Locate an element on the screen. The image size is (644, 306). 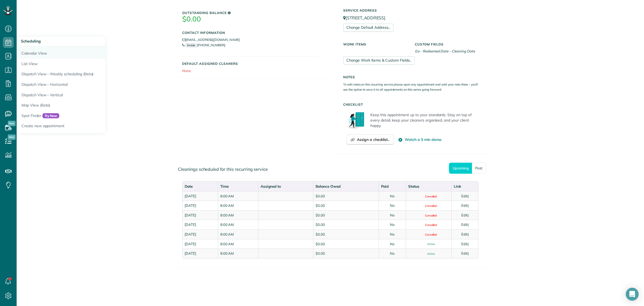
span: Scheduling is located at coordinates (31, 41).